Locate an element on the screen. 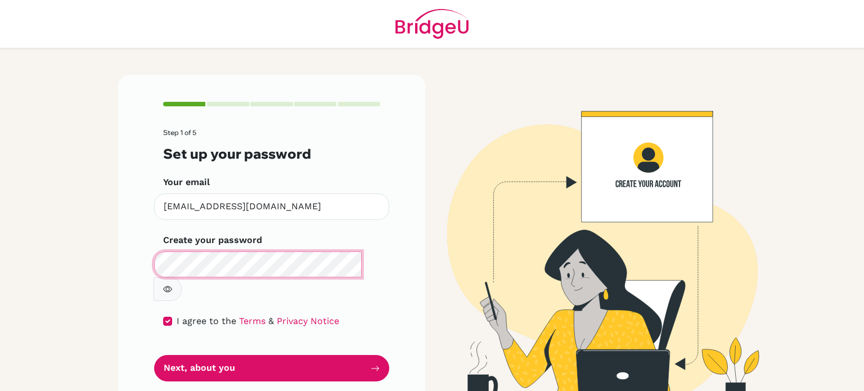 This screenshot has height=391, width=864. span: I agree to the is located at coordinates (206, 321).